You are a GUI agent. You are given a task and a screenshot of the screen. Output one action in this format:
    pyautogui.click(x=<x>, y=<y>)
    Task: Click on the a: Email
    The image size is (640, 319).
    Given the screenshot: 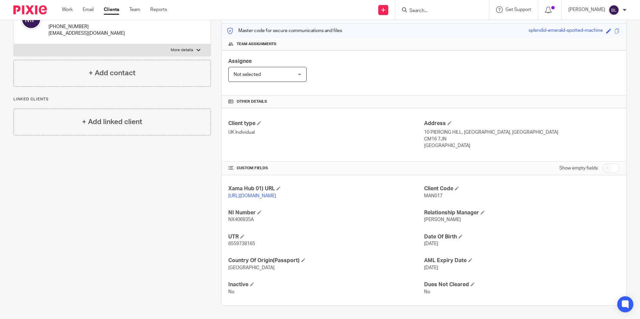 What is the action you would take?
    pyautogui.click(x=88, y=10)
    